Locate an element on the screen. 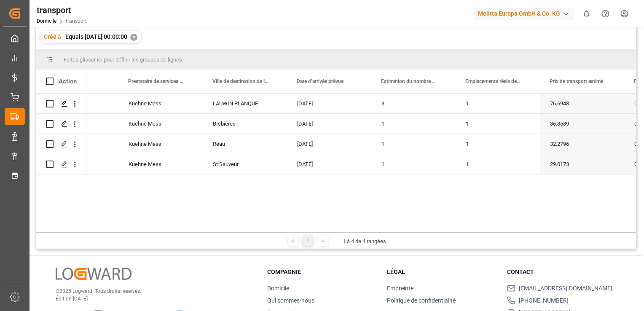 The width and height of the screenshot is (644, 311). a: Politique de confidentialité is located at coordinates (421, 301).